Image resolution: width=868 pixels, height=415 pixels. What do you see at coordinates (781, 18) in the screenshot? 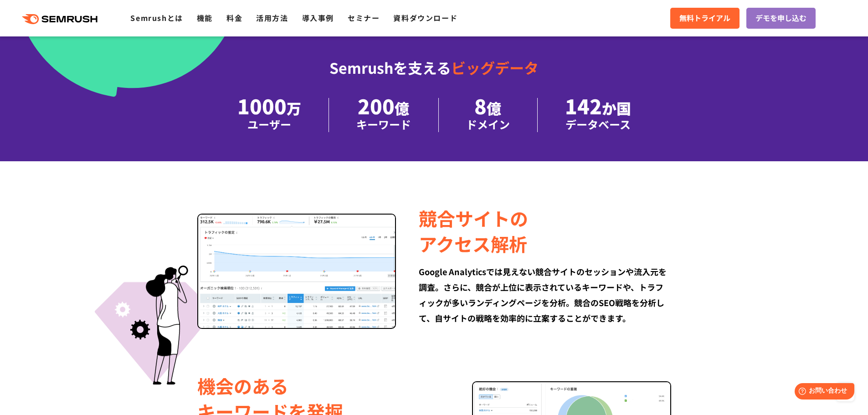
I see `a: デモを申し込む` at bounding box center [781, 18].